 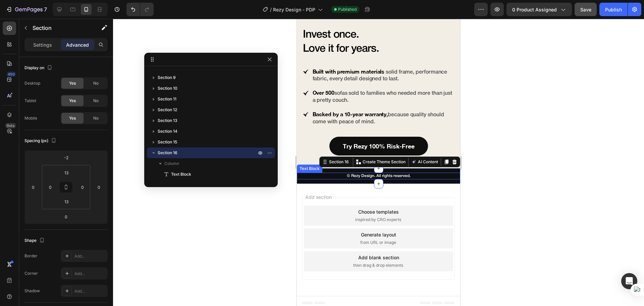 What do you see at coordinates (294, 9) in the screenshot?
I see `span: Rezy Design - PDP` at bounding box center [294, 9].